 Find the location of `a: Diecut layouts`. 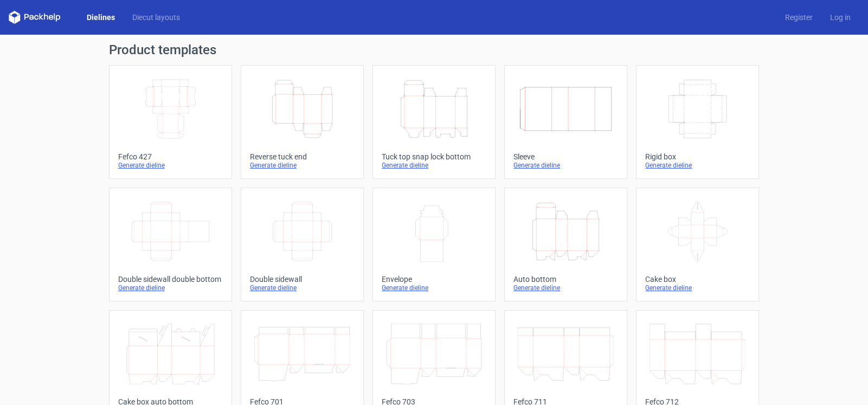

a: Diecut layouts is located at coordinates (156, 18).